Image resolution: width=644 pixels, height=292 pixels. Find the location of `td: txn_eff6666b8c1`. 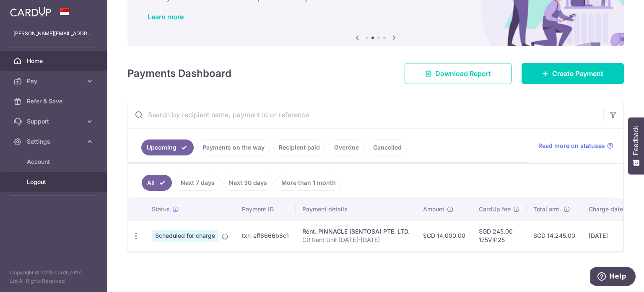

td: txn_eff6666b8c1 is located at coordinates (266, 235).